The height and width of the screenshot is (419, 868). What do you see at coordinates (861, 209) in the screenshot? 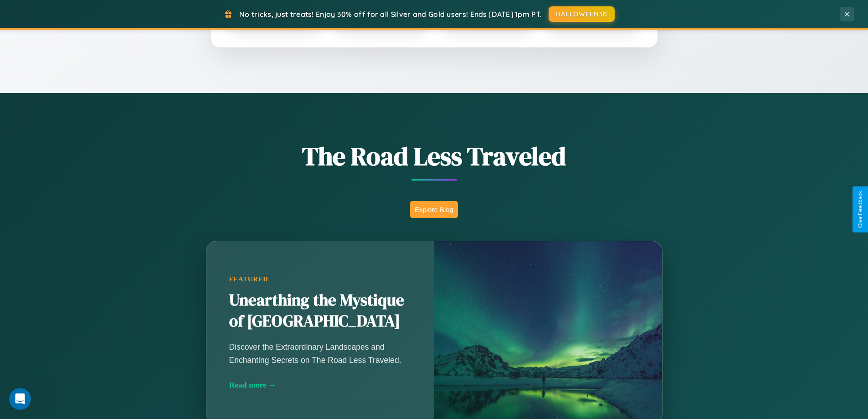
I see `div: Give Feedback` at bounding box center [861, 209].